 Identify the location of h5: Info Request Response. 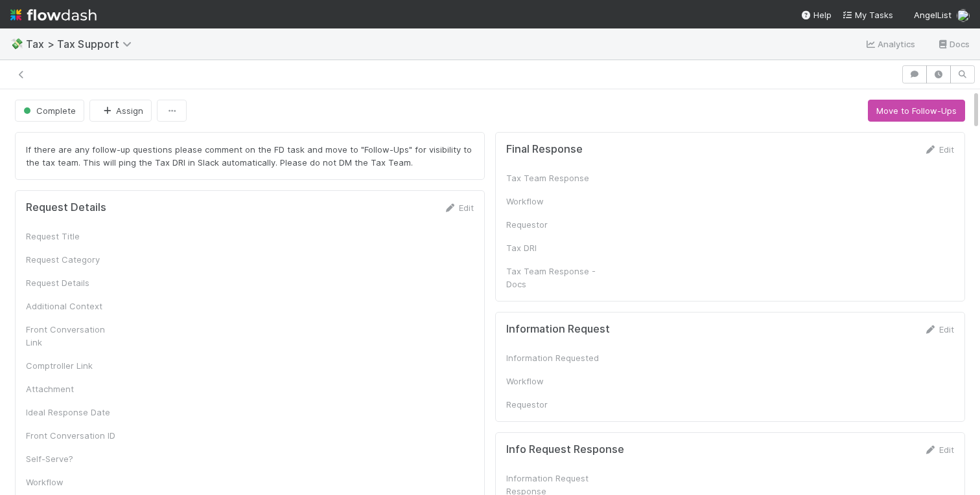
(565, 451).